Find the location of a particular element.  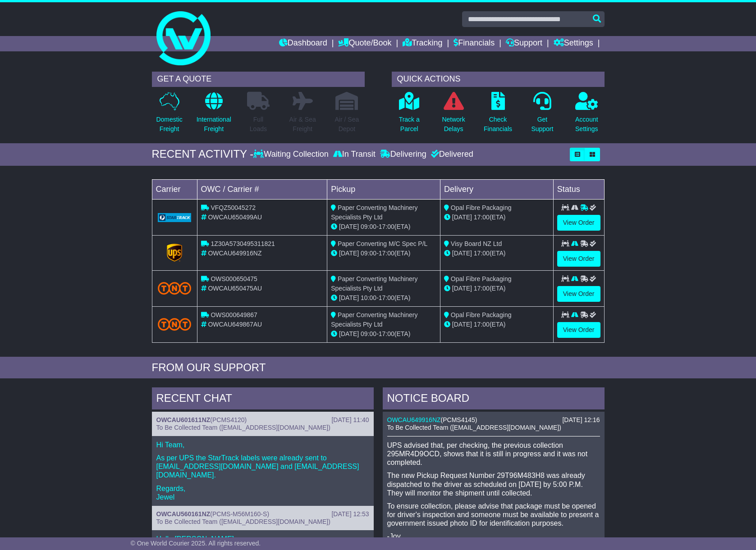

div: Delivering is located at coordinates (403, 155).